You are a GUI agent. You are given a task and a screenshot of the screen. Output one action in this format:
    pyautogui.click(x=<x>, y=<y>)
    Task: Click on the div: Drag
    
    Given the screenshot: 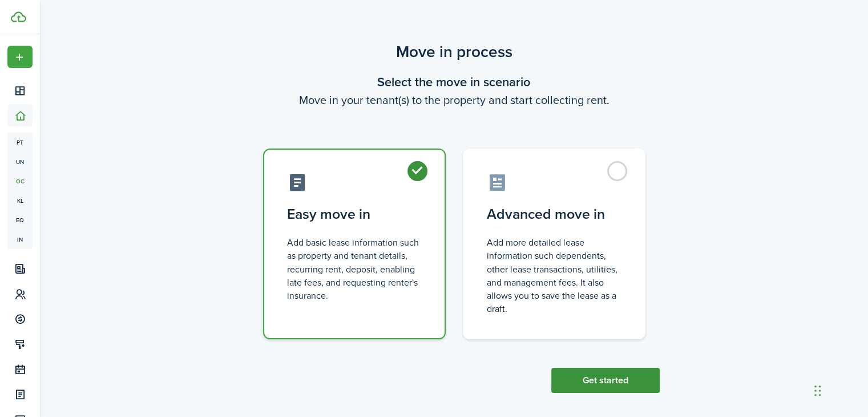 What is the action you would take?
    pyautogui.click(x=818, y=391)
    